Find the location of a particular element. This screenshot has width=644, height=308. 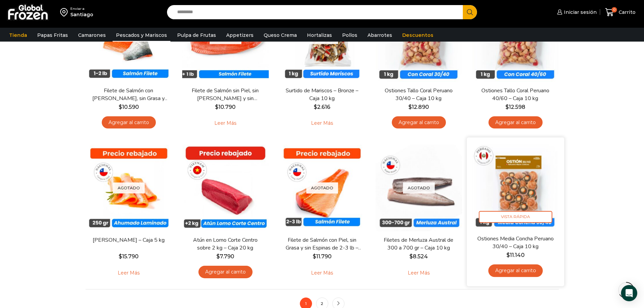

button: Search button is located at coordinates (470, 12).